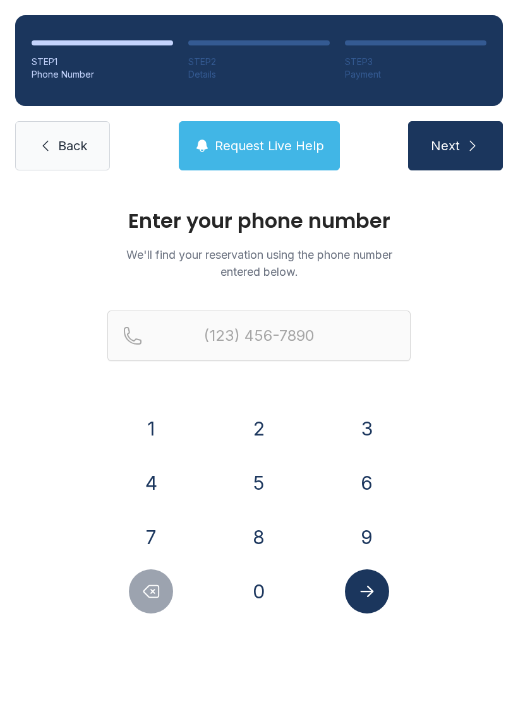 The height and width of the screenshot is (717, 518). What do you see at coordinates (259, 429) in the screenshot?
I see `button: 2` at bounding box center [259, 429].